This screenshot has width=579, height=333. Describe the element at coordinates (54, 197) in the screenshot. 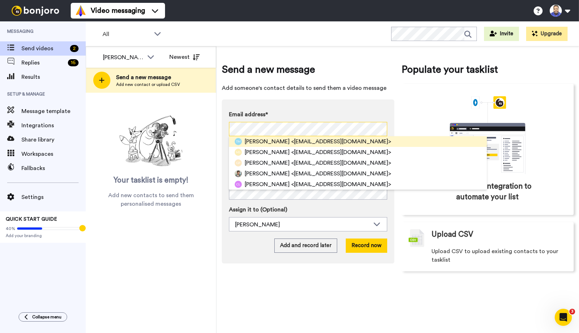

I see `span: Settings` at that location.